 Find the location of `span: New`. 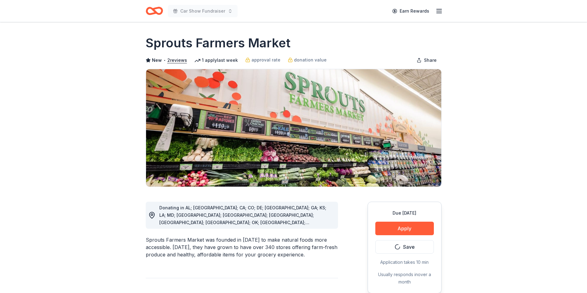

span: New is located at coordinates (157, 60).